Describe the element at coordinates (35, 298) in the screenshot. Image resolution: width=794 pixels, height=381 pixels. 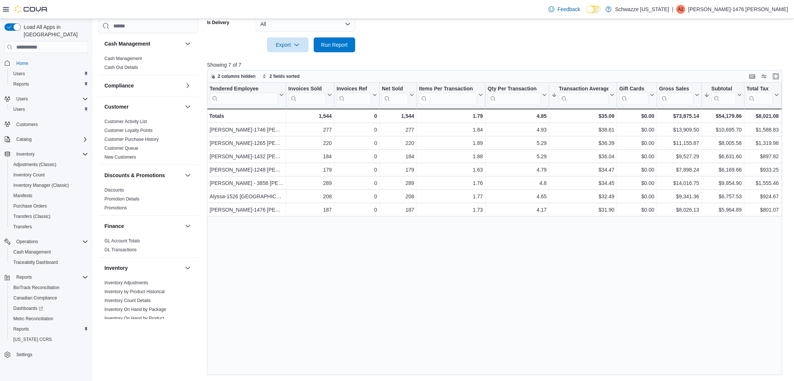
I see `a: Canadian Compliance` at that location.